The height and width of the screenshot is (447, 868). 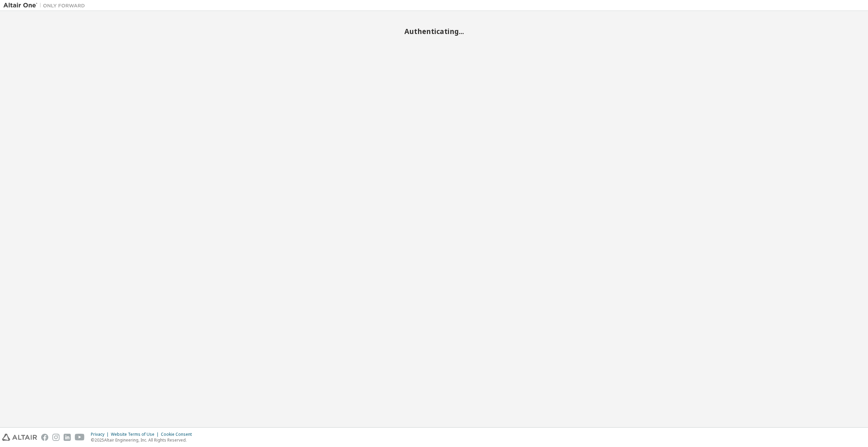 What do you see at coordinates (179, 435) in the screenshot?
I see `div: Cookie Consent` at bounding box center [179, 435].